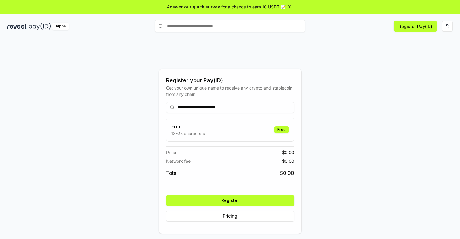 Image resolution: width=460 pixels, height=239 pixels. What do you see at coordinates (61, 26) in the screenshot?
I see `div: Alpha` at bounding box center [61, 26].